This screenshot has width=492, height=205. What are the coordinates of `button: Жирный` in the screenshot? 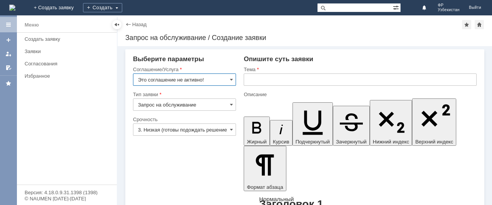 It's located at (257, 131).